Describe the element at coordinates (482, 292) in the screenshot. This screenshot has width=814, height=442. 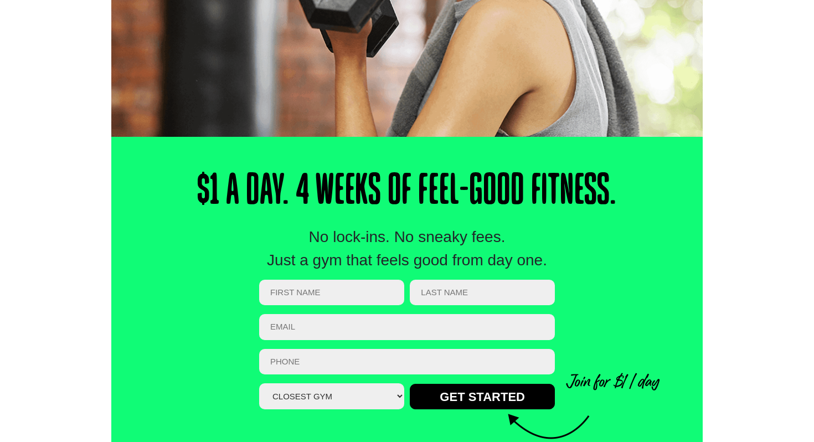
I see `input: LAST NAME` at that location.